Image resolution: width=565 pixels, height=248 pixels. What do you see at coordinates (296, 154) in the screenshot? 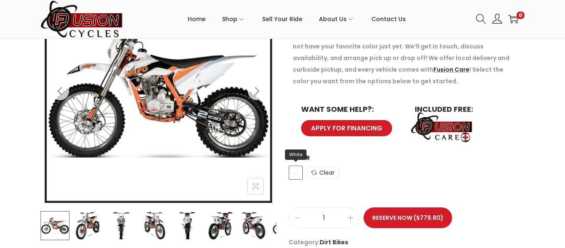
I see `span: White` at bounding box center [296, 154].